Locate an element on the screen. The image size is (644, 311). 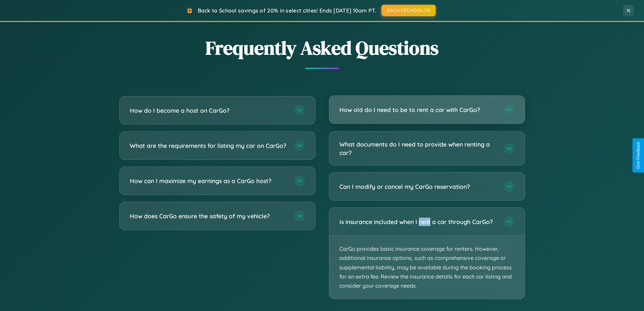
h3: Can I modify or cancel my CarGo reservation? is located at coordinates (418, 186).